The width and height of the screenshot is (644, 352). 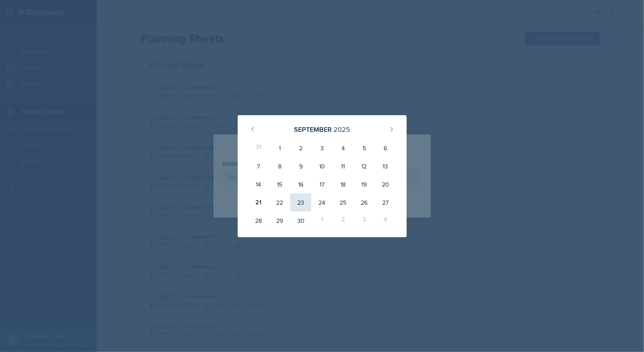 I want to click on div: 8, so click(x=280, y=166).